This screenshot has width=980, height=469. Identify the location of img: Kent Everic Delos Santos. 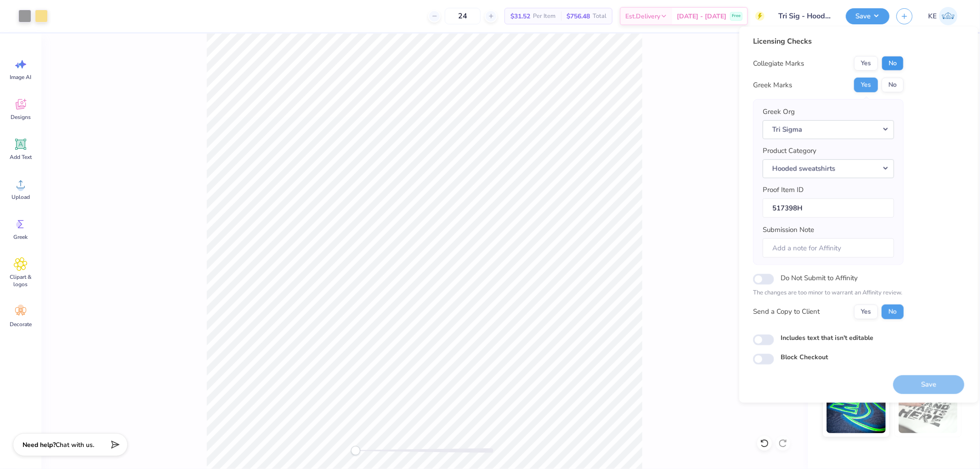
(948, 16).